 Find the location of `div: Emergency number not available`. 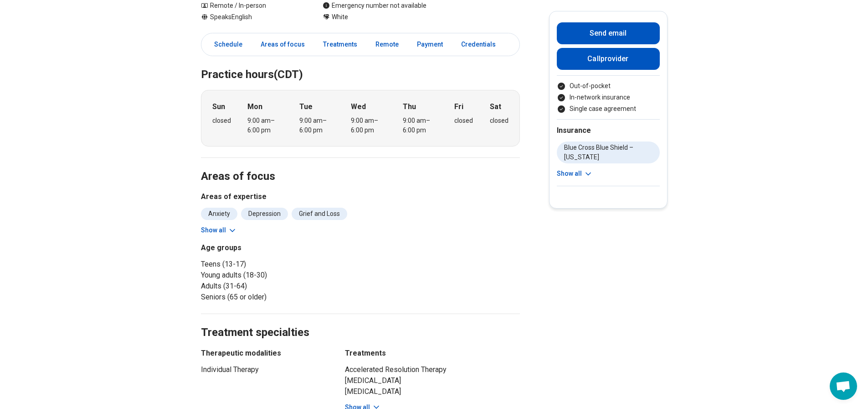

div: Emergency number not available is located at coordinates (375, 5).